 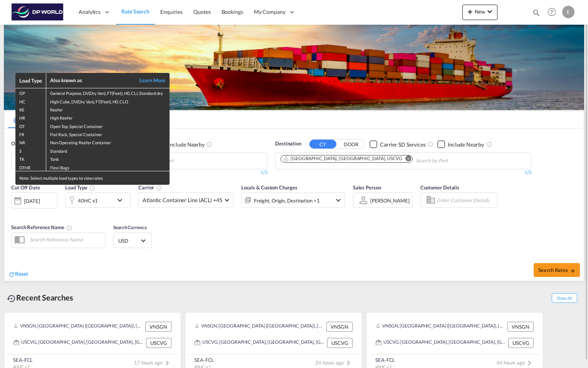 I want to click on th: Load Type, so click(x=31, y=80).